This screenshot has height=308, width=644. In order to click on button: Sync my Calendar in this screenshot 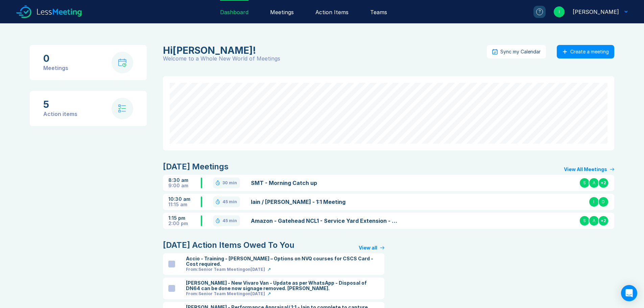, I will do `click(516, 52)`.